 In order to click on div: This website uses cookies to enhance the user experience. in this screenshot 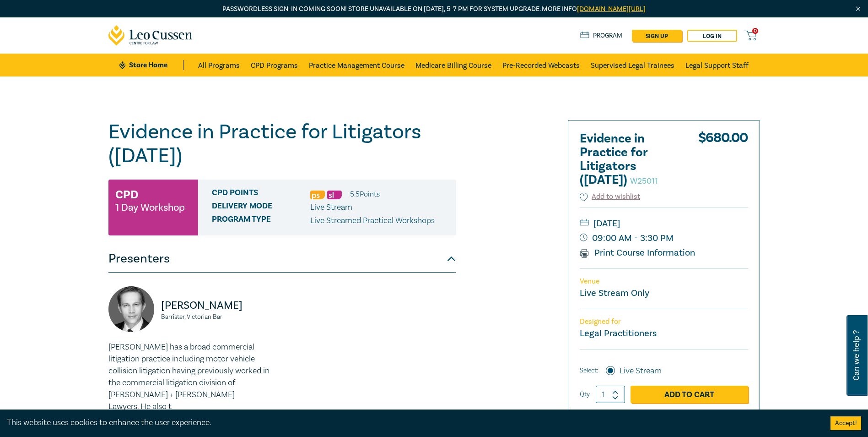, I will do `click(412, 423)`.